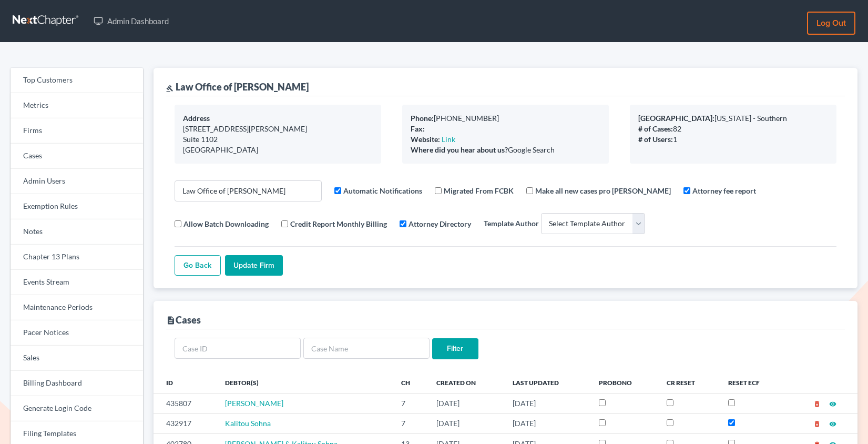 The height and width of the screenshot is (444, 868). What do you see at coordinates (467, 382) in the screenshot?
I see `th: Created On` at bounding box center [467, 382].